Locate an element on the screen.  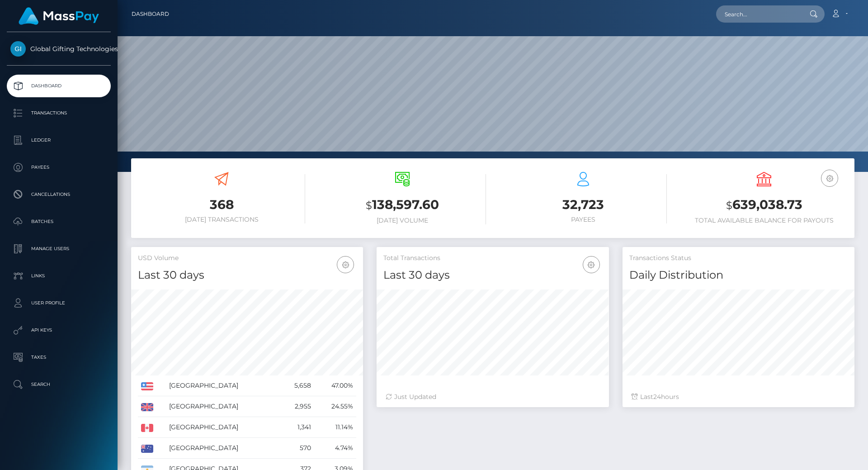
td: 1,341 is located at coordinates (297, 428).